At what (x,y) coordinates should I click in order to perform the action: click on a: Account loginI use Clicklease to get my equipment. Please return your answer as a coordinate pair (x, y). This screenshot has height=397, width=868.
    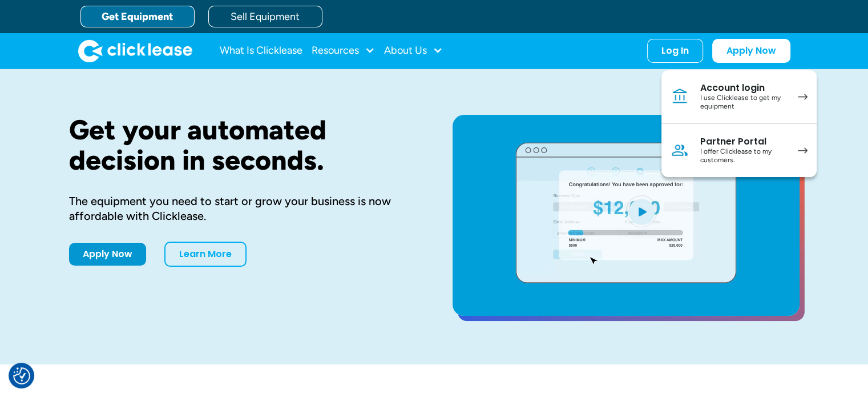
    Looking at the image, I should click on (739, 97).